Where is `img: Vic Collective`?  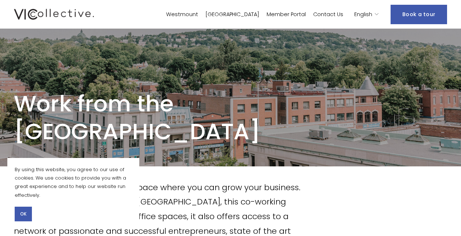
img: Vic Collective is located at coordinates (54, 14).